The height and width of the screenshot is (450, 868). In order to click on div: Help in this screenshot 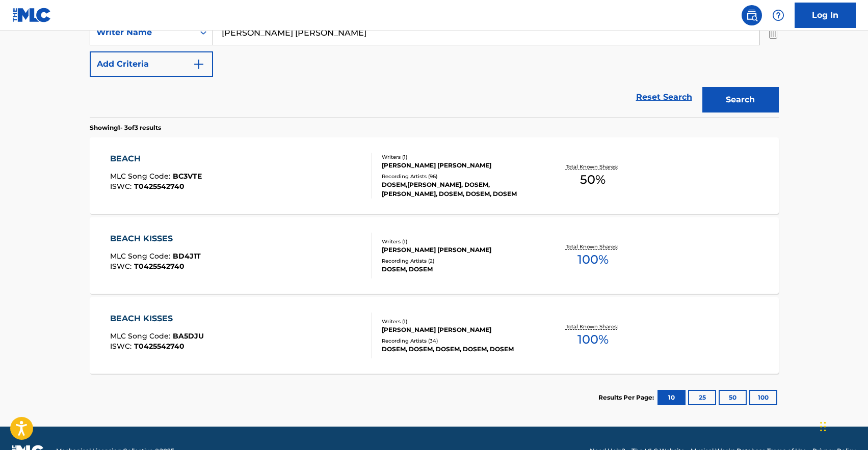, I will do `click(778, 15)`.